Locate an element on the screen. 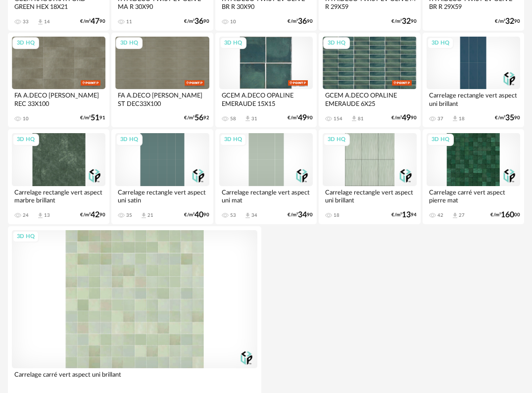 This screenshot has width=532, height=393. a: 3D HQ Carrelage rectangle vert aspect marbre brillant 24 Download icon 13 €/m²4290 is located at coordinates (58, 177).